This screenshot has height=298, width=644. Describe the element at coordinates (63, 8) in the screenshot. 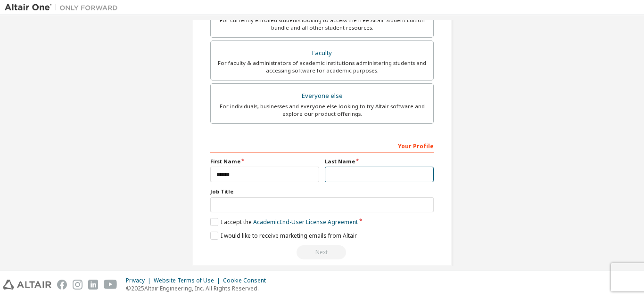

I see `img: Altair One` at that location.